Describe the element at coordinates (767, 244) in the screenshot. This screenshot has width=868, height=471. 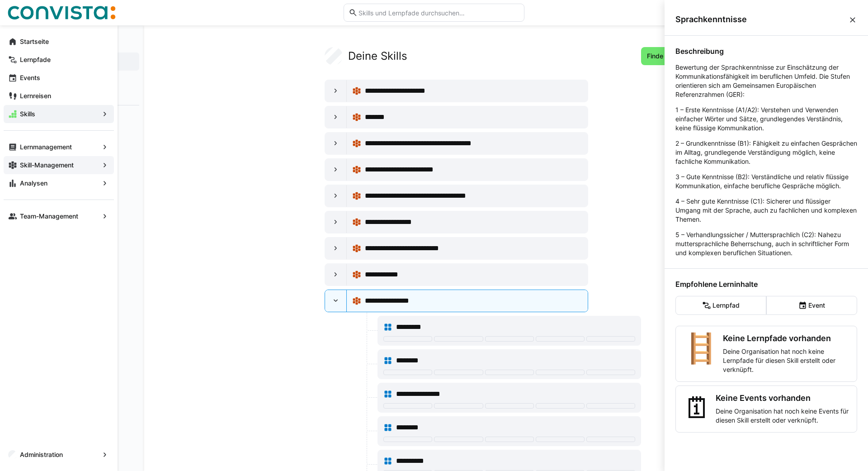
I see `p: 5 – Verhandlungssicher / Muttersprachlich (C2): Nahezu muttersprachliche Beherrschung, auch in sc...` at that location.